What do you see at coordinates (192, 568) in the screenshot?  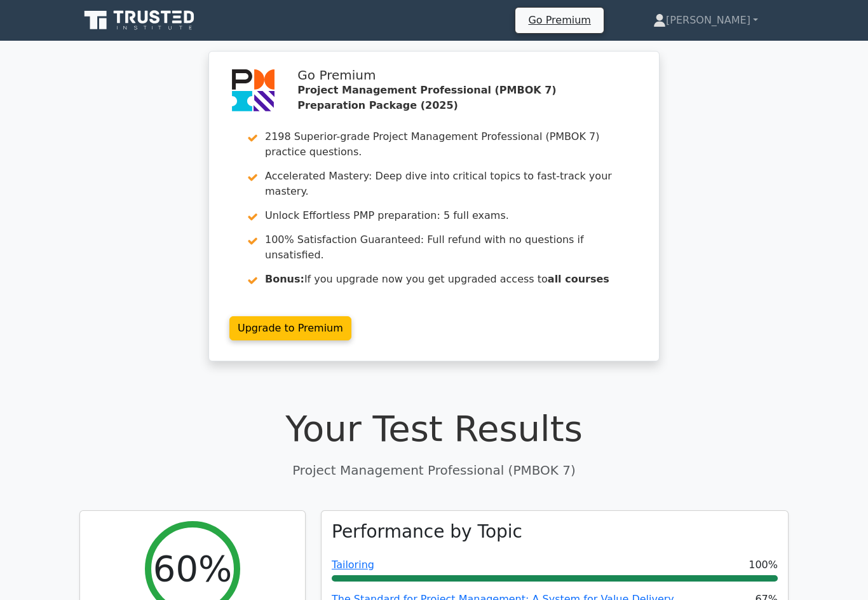 I see `h2: 60%` at bounding box center [192, 568].